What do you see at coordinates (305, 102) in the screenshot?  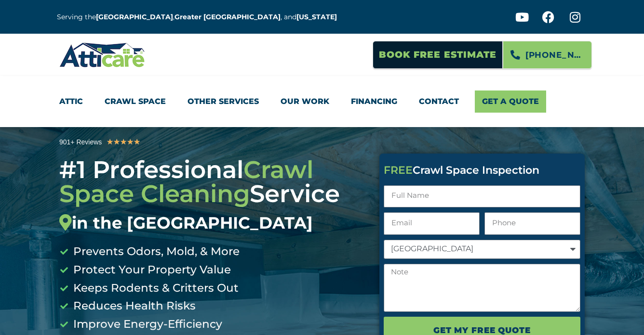 I see `a: Our Work` at bounding box center [305, 102].